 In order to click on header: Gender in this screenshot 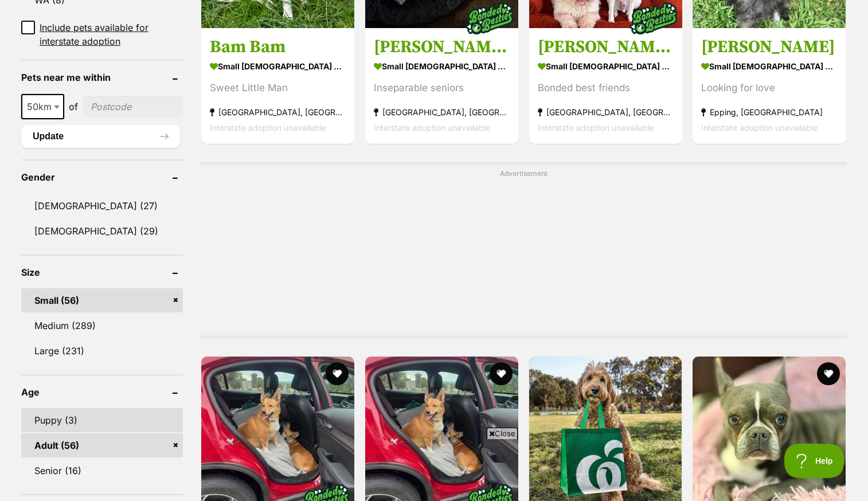, I will do `click(102, 177)`.